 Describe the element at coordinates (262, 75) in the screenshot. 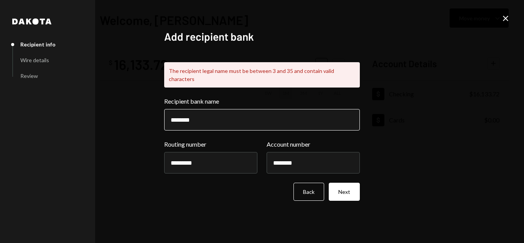

I see `div: The recipient legal name must be between 3 and 35 and contain valid characters` at that location.